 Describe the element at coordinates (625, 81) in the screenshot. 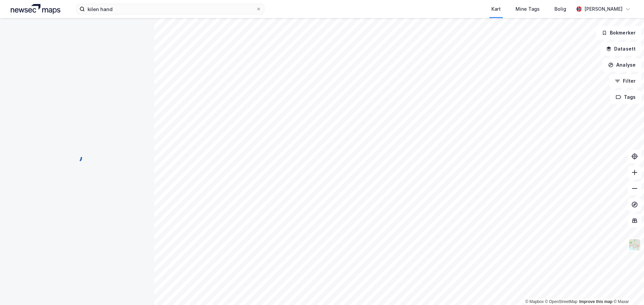

I see `button: Filter` at that location.